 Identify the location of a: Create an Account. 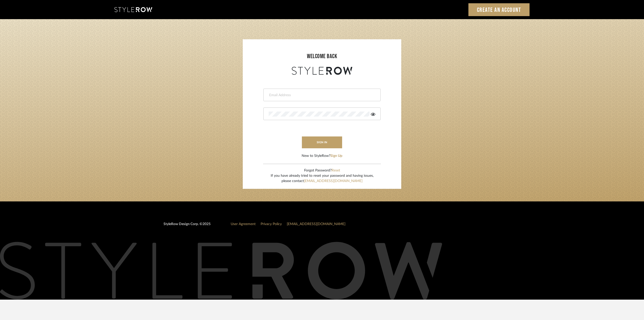
(499, 10).